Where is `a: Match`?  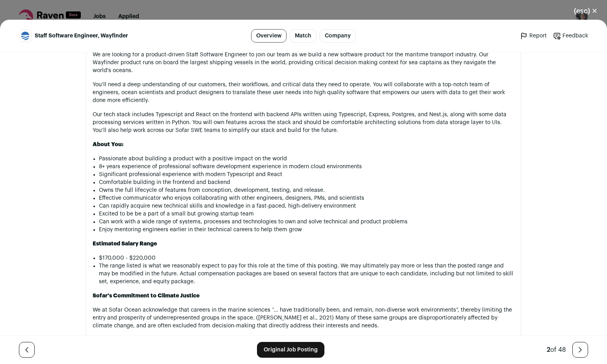
a: Match is located at coordinates (303, 36).